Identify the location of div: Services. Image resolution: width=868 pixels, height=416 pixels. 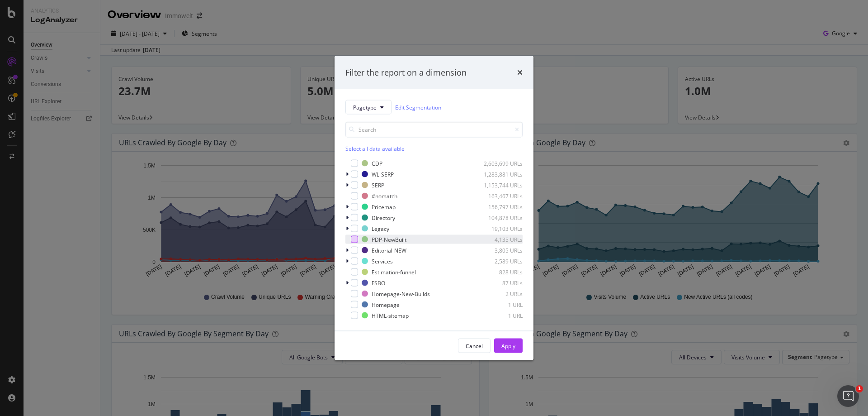
(382, 261).